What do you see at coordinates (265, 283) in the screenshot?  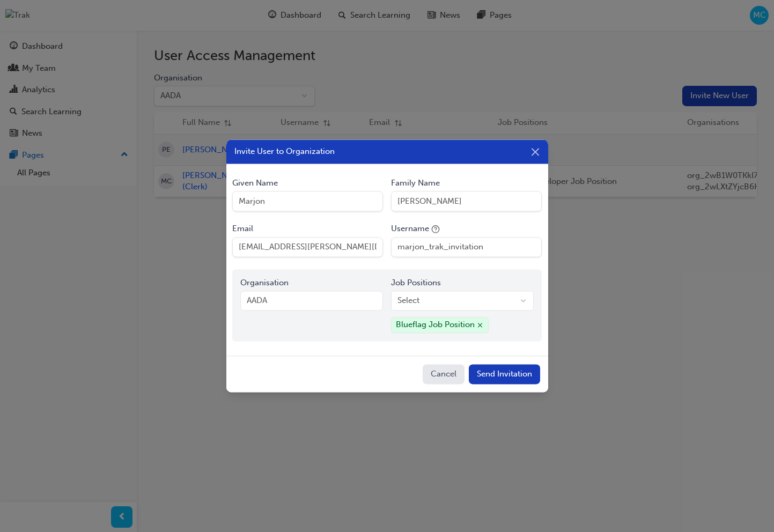 I see `label: Organisation` at bounding box center [265, 283].